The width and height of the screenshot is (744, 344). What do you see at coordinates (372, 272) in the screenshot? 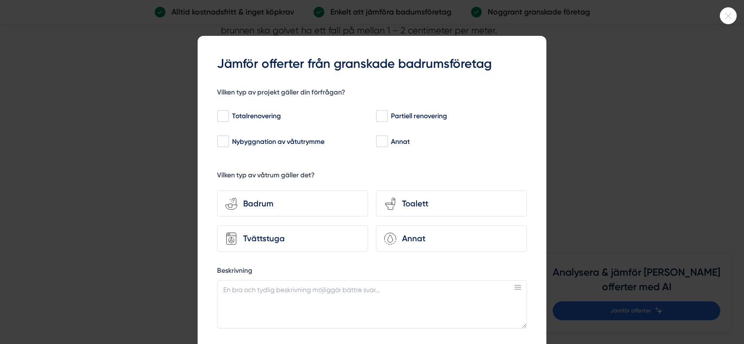
I see `label: Beskrivning` at bounding box center [372, 272].